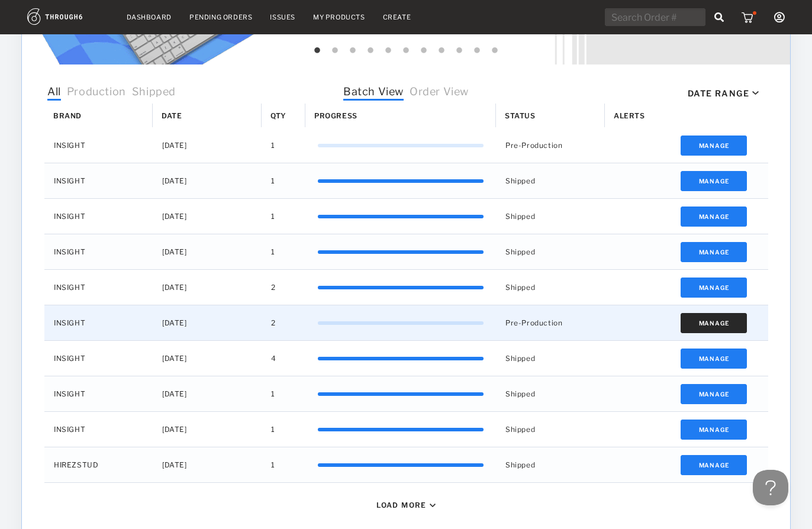 The image size is (812, 529). I want to click on div: Date Range, so click(718, 93).